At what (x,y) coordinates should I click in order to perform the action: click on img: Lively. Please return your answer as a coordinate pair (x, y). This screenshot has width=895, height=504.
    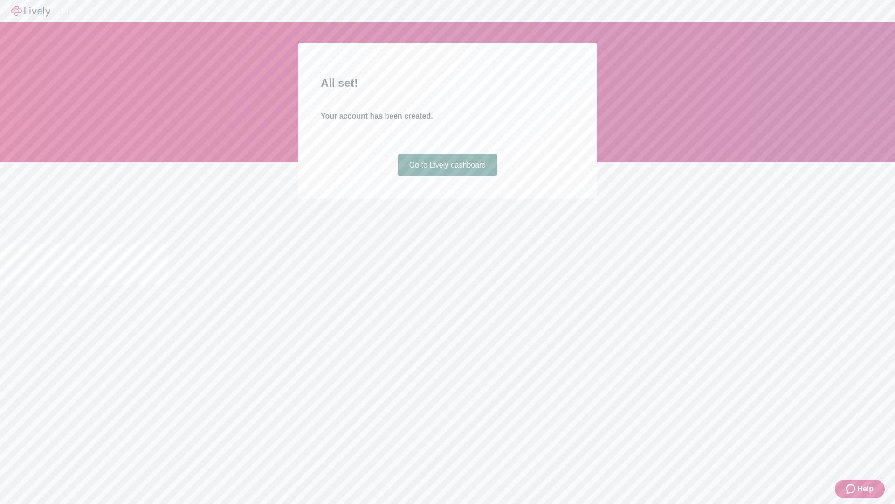
    Looking at the image, I should click on (31, 11).